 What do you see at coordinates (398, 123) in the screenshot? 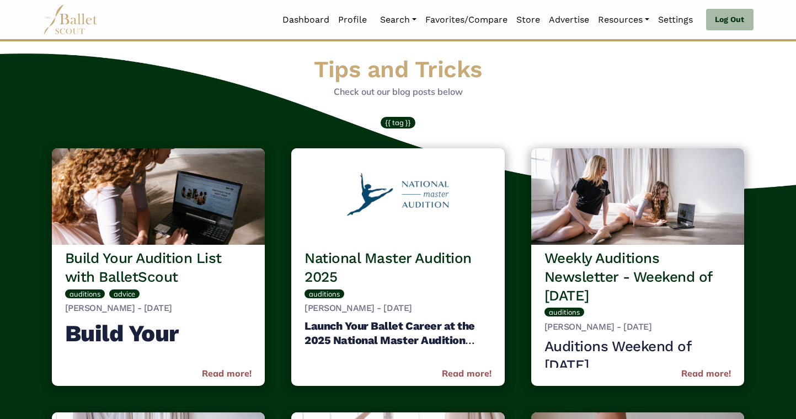
I see `span: {{ tag }}` at bounding box center [398, 123].